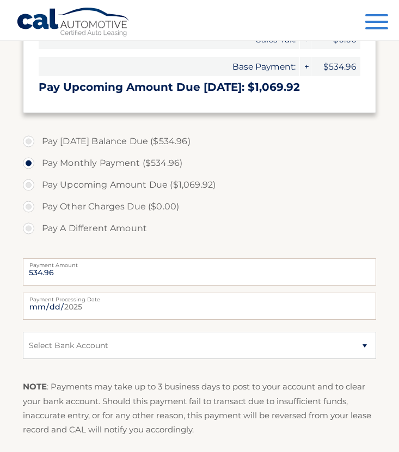 This screenshot has width=399, height=452. What do you see at coordinates (73, 23) in the screenshot?
I see `a: Cal Automotive` at bounding box center [73, 23].